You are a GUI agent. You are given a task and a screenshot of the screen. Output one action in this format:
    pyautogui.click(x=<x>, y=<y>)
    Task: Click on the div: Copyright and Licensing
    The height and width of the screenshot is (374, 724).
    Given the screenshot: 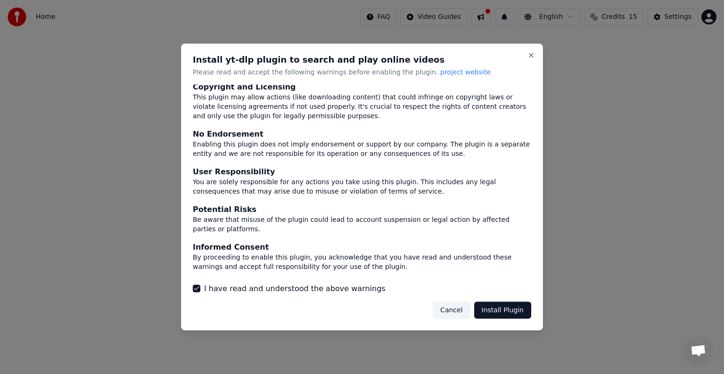 What is the action you would take?
    pyautogui.click(x=362, y=87)
    